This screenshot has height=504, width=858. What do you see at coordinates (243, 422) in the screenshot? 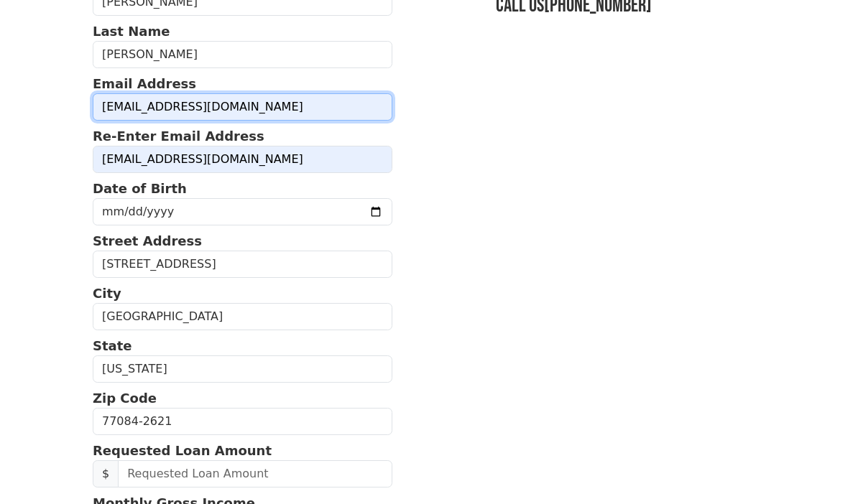
I see `input: Zip Code` at bounding box center [243, 422].